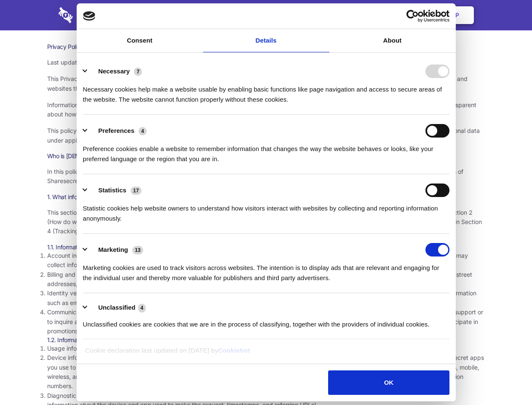 The height and width of the screenshot is (405, 532). Describe the element at coordinates (114, 71) in the screenshot. I see `label: Necessary` at that location.